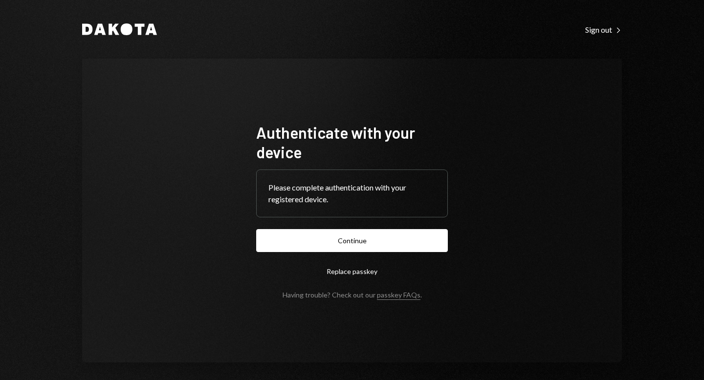 Image resolution: width=704 pixels, height=380 pixels. What do you see at coordinates (352, 240) in the screenshot?
I see `button: Continue` at bounding box center [352, 240].